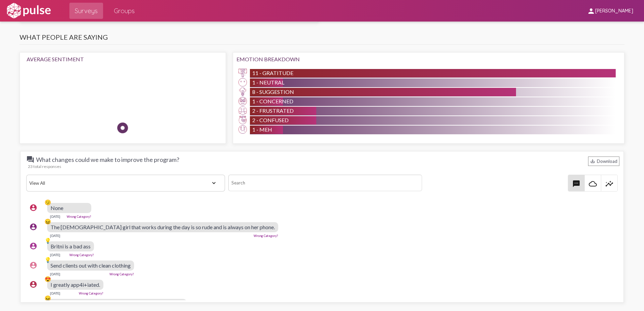  I want to click on mat-icon: Download, so click(592, 161).